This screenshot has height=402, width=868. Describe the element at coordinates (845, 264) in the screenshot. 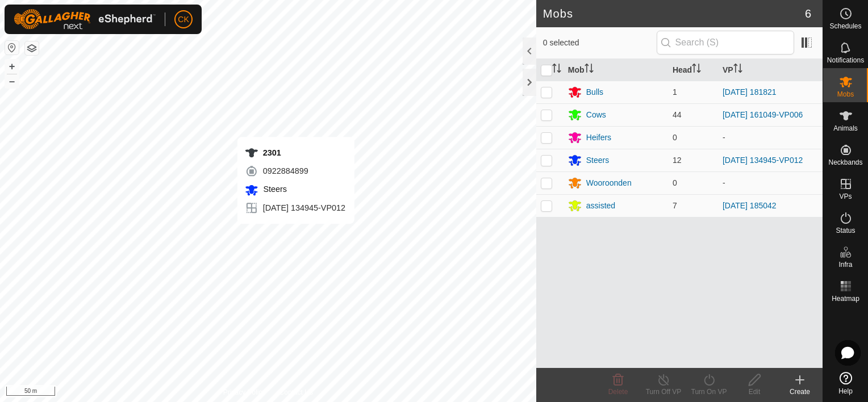

I see `span: Infra` at that location.